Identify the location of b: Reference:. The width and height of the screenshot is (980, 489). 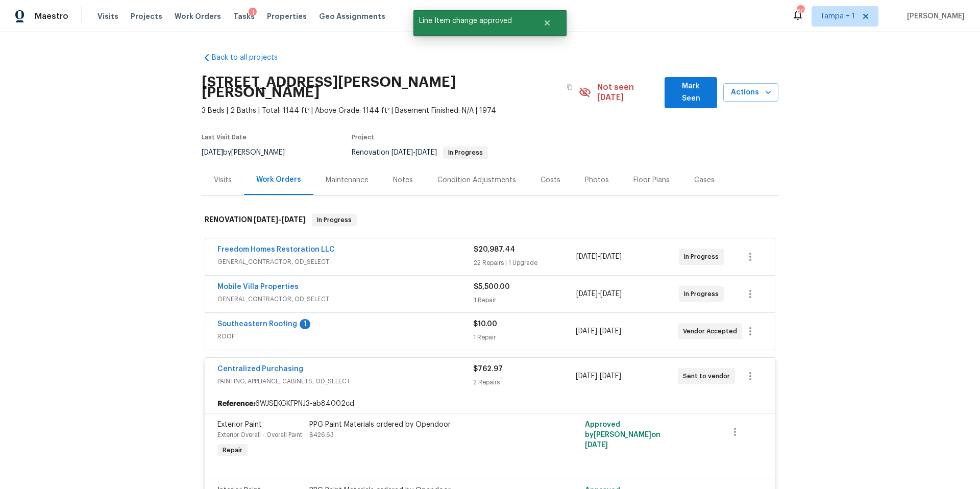
(236, 403).